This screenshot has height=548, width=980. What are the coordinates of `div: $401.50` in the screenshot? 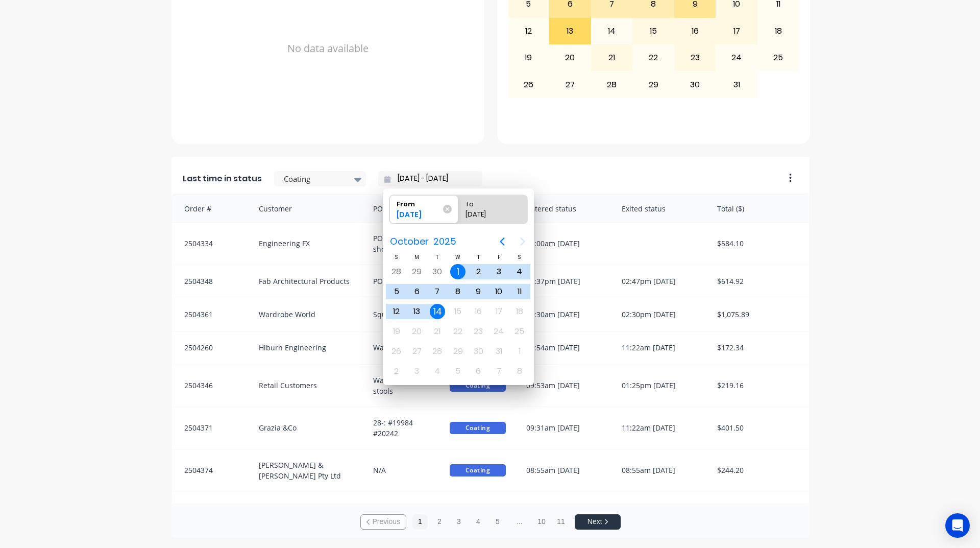 It's located at (758, 428).